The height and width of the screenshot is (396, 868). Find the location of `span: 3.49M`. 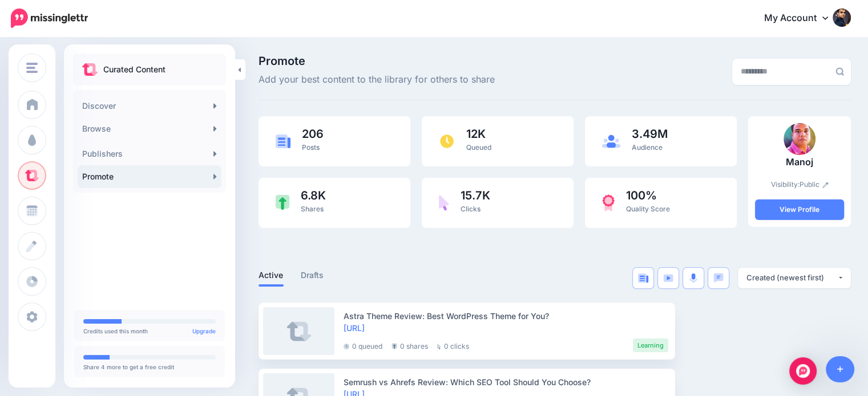

span: 3.49M is located at coordinates (650, 134).